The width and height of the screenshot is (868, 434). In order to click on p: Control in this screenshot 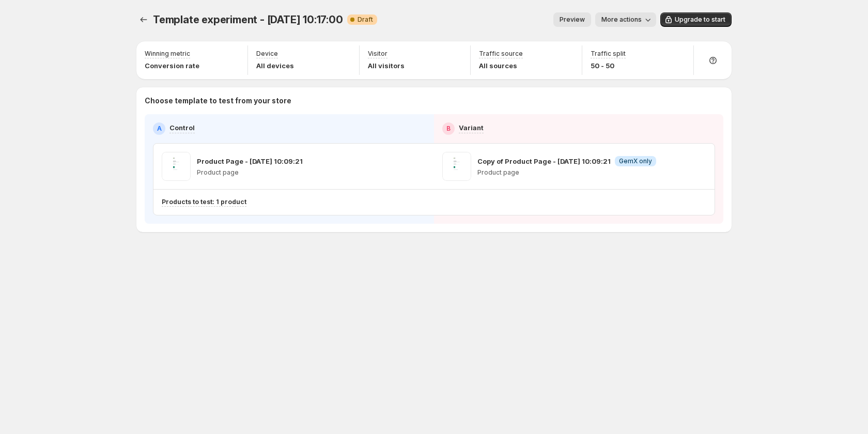, I will do `click(182, 128)`.